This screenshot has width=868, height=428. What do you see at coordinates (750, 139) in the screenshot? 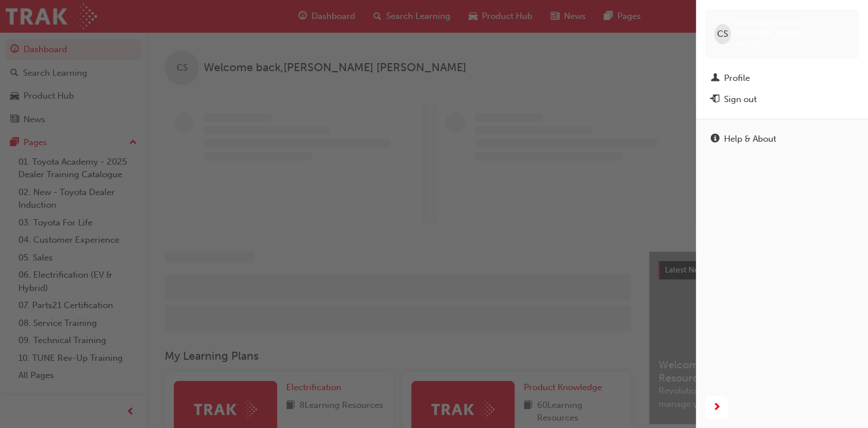
I see `div: Help & About` at bounding box center [750, 139].